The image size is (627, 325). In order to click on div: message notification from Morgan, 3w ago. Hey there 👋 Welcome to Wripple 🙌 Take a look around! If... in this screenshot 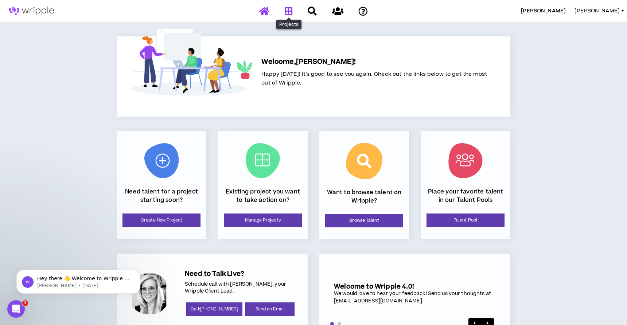, I will do `click(73, 27)`.